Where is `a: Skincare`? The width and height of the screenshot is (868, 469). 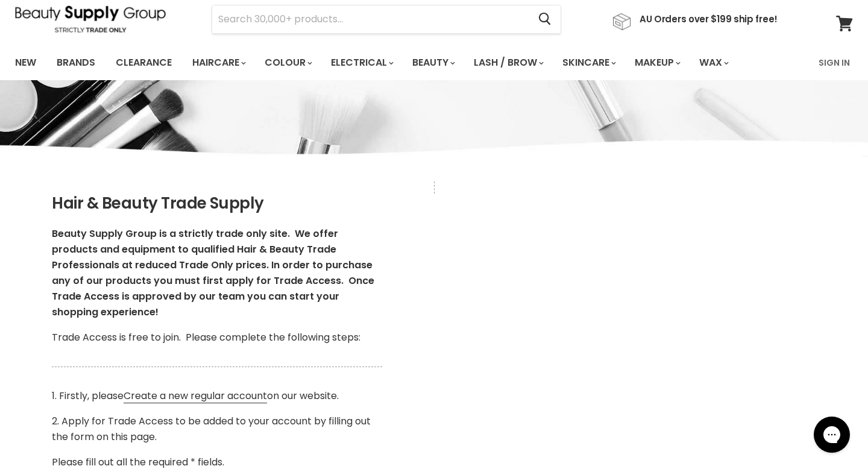
a: Skincare is located at coordinates (588, 63).